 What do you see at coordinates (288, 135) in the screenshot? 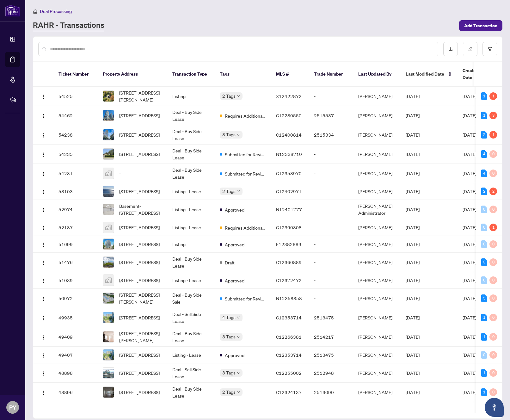
I see `span: C12400814` at bounding box center [288, 135].